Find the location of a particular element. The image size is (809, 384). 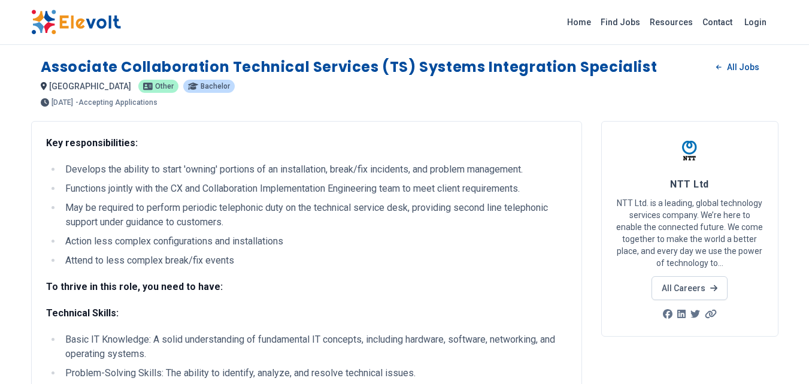

li: May be required to perform periodic telephonic duty on the technical service desk, providing seco... is located at coordinates (314, 215).